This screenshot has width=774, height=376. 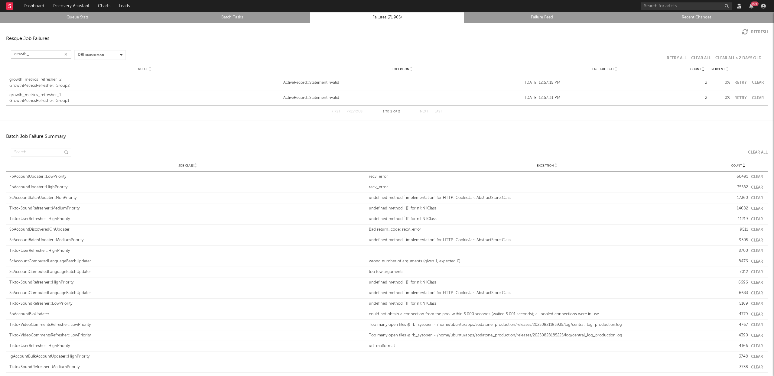 What do you see at coordinates (738, 272) in the screenshot?
I see `div: 7012` at bounding box center [738, 272].